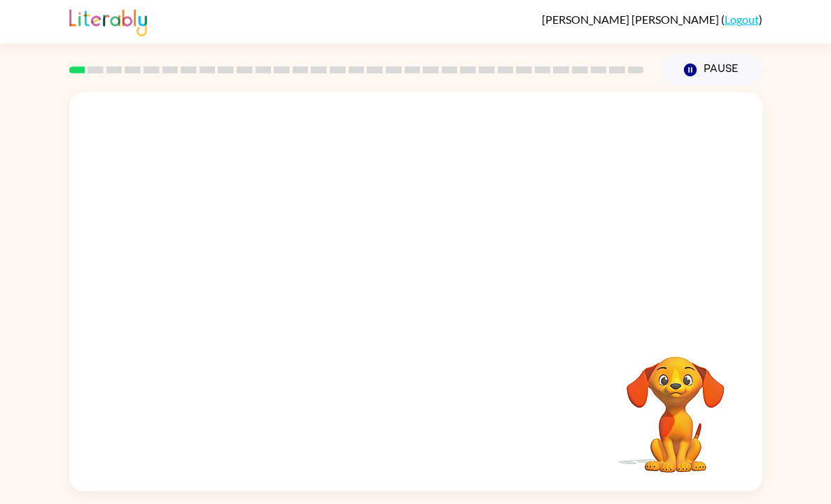  Describe the element at coordinates (741, 19) in the screenshot. I see `a: Logout` at that location.